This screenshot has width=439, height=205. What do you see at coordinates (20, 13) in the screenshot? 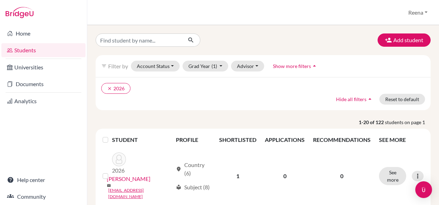
I see `img: Bridge-U` at bounding box center [20, 13].